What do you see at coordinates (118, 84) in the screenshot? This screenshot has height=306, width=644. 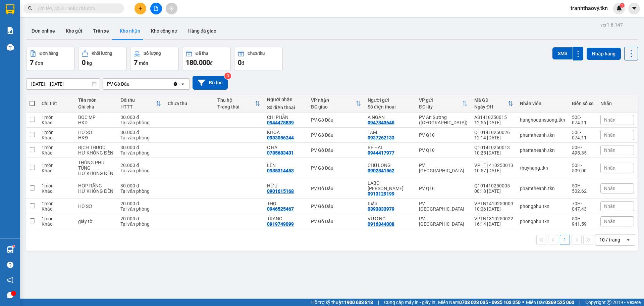 I see `div: PV Gò Dầu` at bounding box center [118, 84].